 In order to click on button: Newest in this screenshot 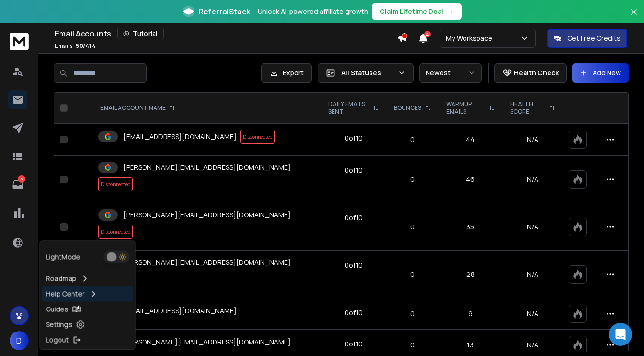, I will do `click(451, 73)`.